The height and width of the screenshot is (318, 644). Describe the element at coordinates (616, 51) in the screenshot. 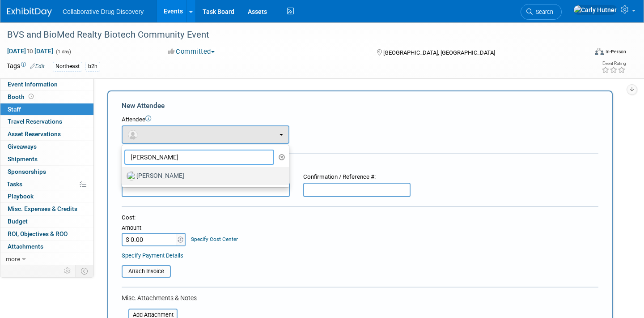

I see `div: In-Person` at that location.